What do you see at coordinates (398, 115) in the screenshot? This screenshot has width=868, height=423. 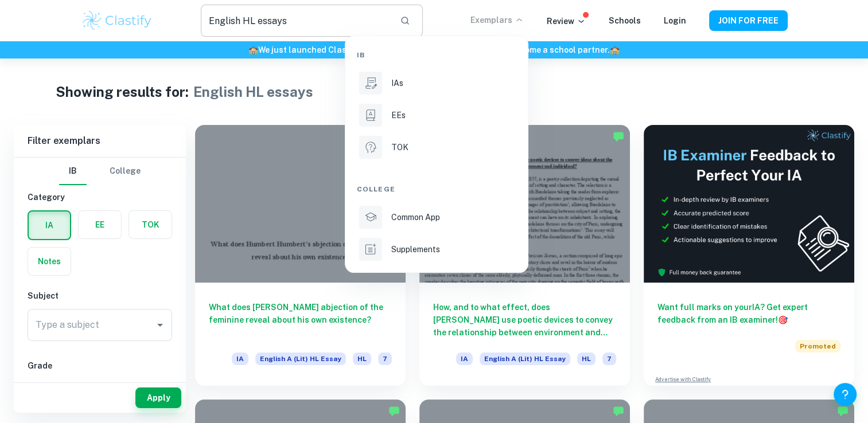 I see `p: EEs` at bounding box center [398, 115].